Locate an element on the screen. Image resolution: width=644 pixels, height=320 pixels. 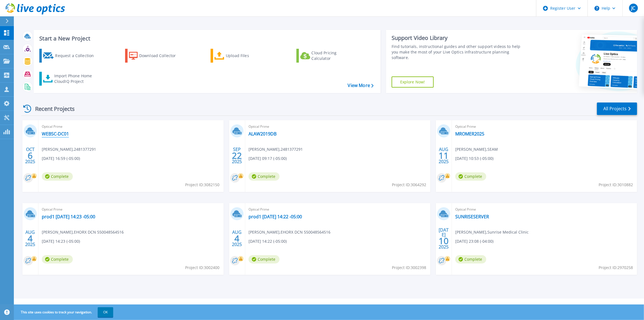
a: All Projects is located at coordinates (617, 109).